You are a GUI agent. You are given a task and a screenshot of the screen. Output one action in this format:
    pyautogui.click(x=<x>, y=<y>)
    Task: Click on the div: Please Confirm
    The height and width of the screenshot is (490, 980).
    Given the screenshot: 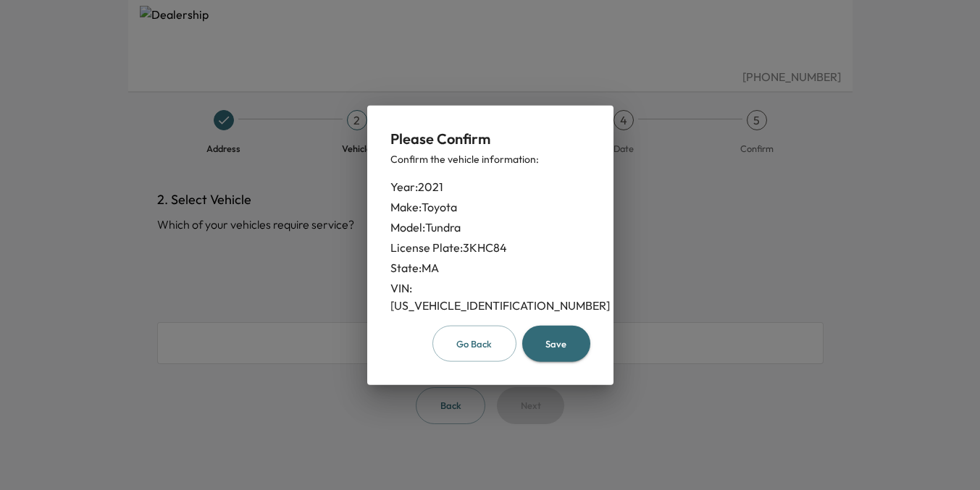 What is the action you would take?
    pyautogui.click(x=490, y=139)
    